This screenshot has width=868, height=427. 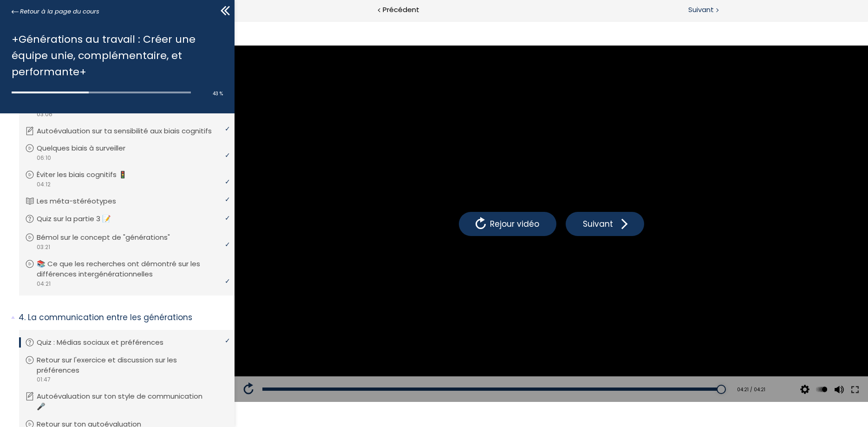 What do you see at coordinates (513, 368) in the screenshot?
I see `div: 04:21 / 04:21` at bounding box center [513, 368].